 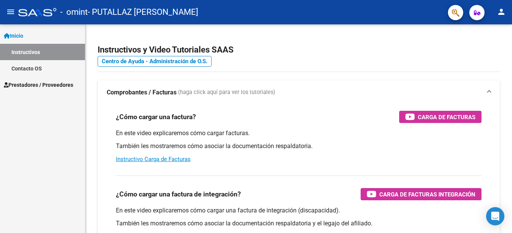 What do you see at coordinates (74, 12) in the screenshot?
I see `span: - omint` at bounding box center [74, 12].